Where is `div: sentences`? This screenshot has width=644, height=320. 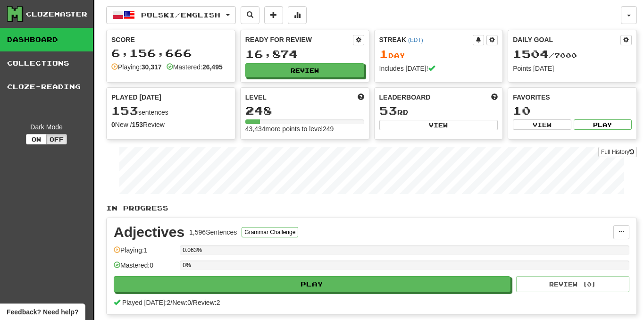
div: sentences is located at coordinates (171, 111).